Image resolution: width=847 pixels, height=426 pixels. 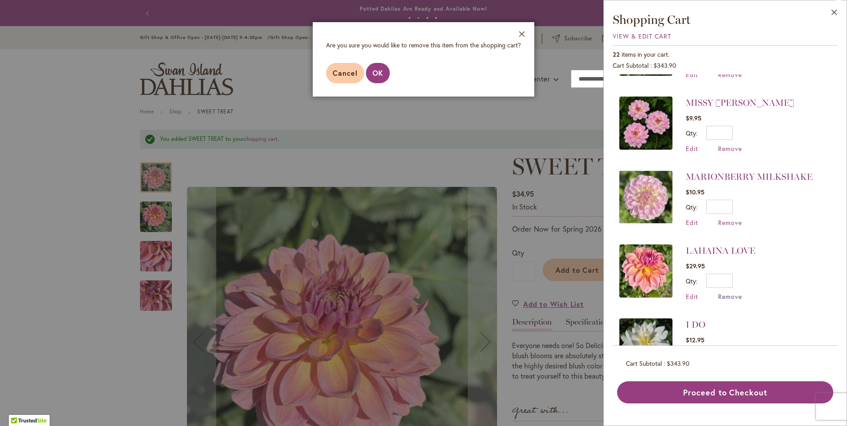 What do you see at coordinates (646, 345) in the screenshot?
I see `img: I DO` at bounding box center [646, 345].